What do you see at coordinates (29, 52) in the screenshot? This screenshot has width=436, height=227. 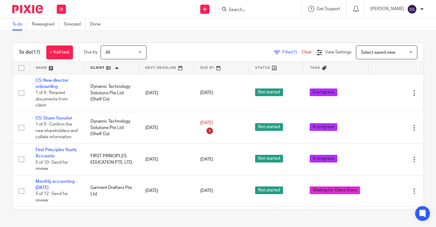 I see `h1: To do` at bounding box center [29, 52].